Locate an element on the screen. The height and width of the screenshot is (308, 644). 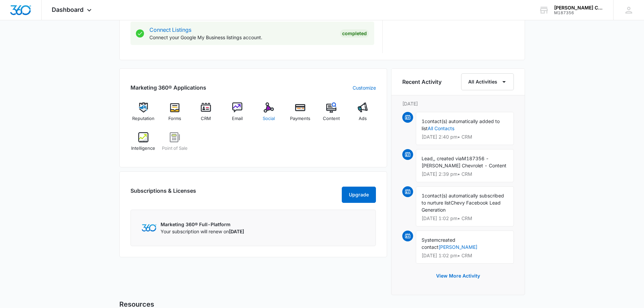
p: Your subscription will renew on is located at coordinates (202, 232).